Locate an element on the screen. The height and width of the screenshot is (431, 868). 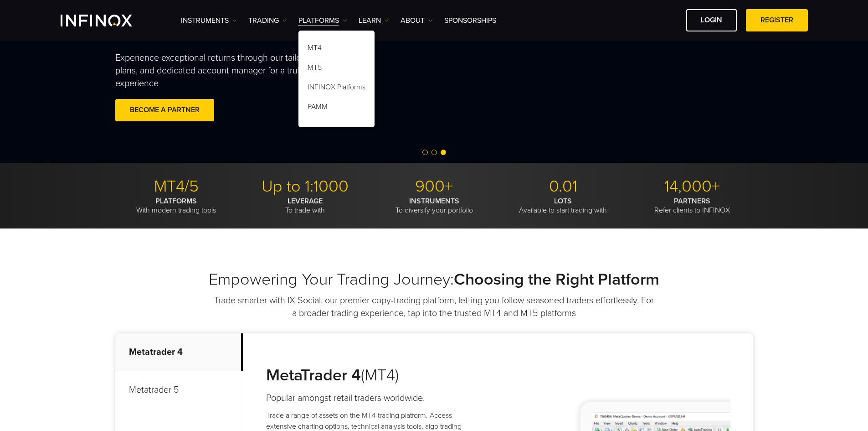
p: 14,000+ is located at coordinates (692, 187).